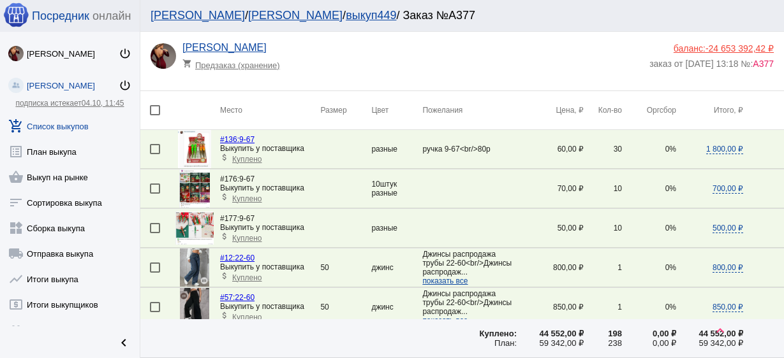 This screenshot has width=784, height=358. Describe the element at coordinates (227, 298) in the screenshot. I see `span: #57:` at that location.